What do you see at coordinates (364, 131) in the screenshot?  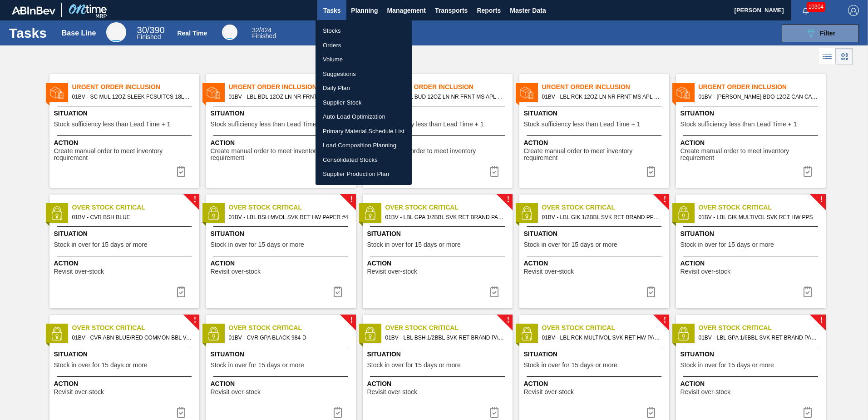 I see `li: Primary Material Schedule List` at bounding box center [364, 131].